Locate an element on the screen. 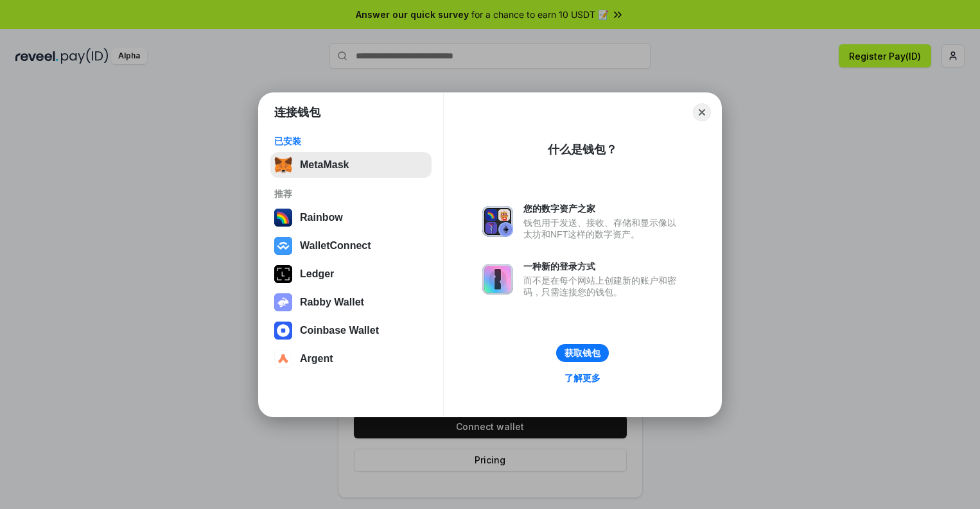  div: 您的数字资产之家 is located at coordinates (603, 209).